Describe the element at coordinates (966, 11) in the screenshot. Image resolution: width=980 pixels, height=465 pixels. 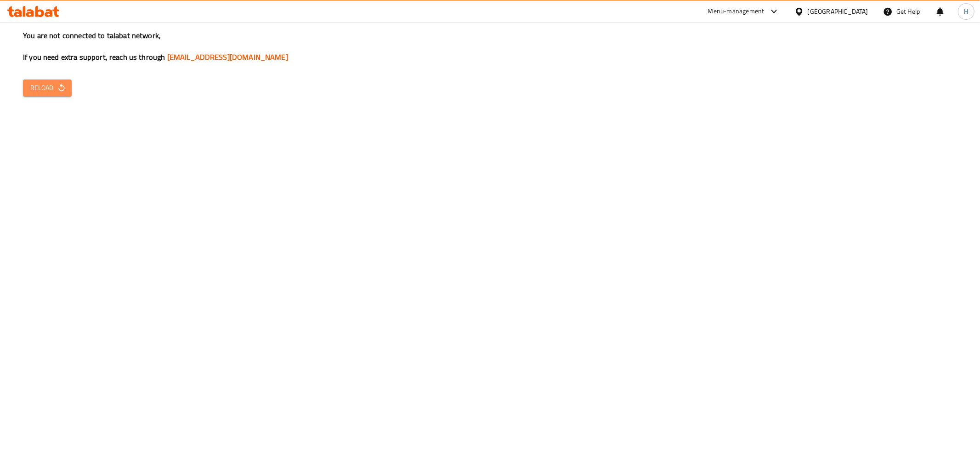
I see `span: H` at that location.